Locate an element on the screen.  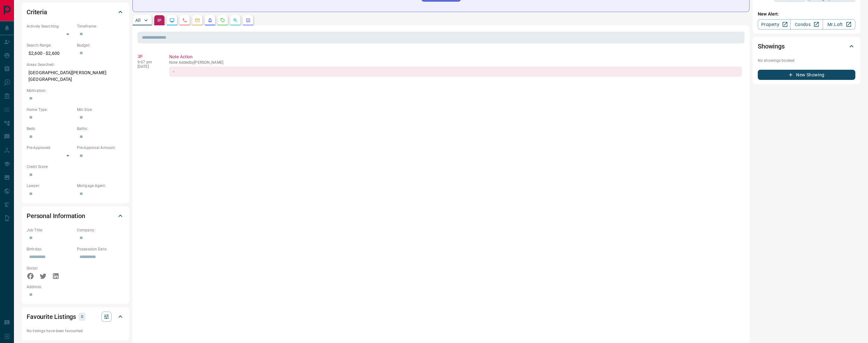
svg: Notes is located at coordinates (160, 20).